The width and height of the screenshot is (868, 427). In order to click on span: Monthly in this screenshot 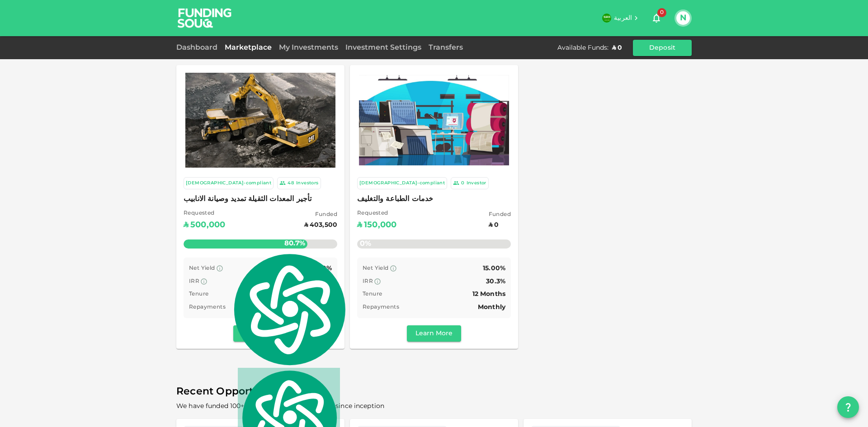, I will do `click(492, 307)`.